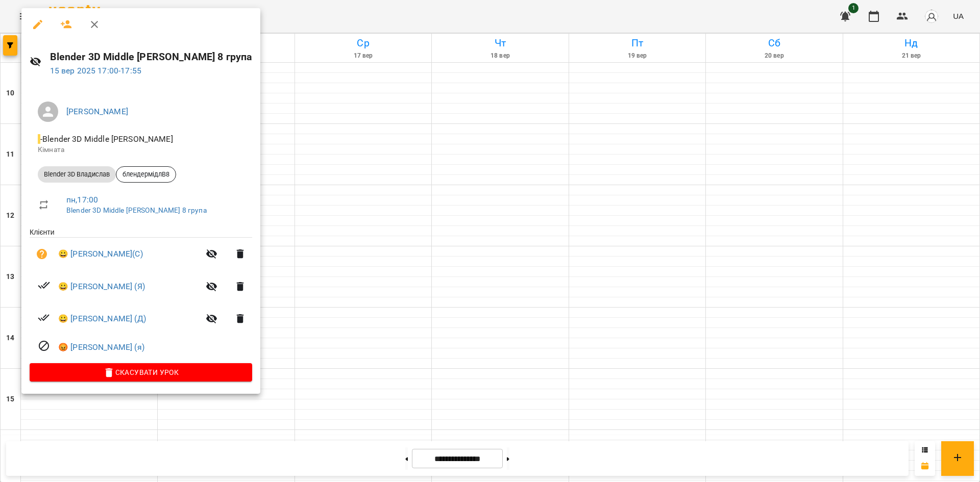  I want to click on svg: Візит скасовано, so click(44, 346).